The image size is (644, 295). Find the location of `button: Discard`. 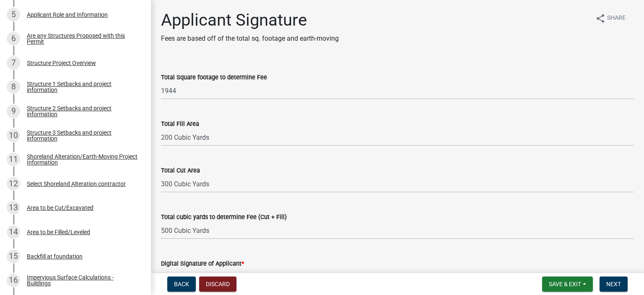

button: Discard is located at coordinates (217, 284).